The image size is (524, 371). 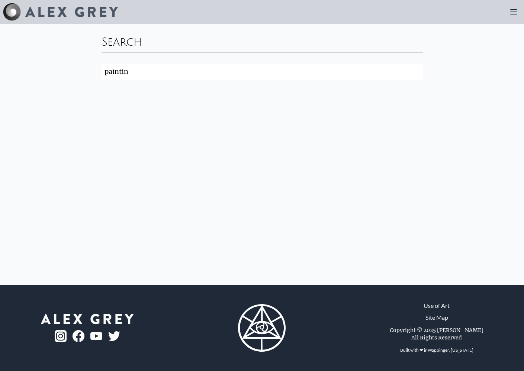 I want to click on img: twitter-logo.png, so click(x=114, y=336).